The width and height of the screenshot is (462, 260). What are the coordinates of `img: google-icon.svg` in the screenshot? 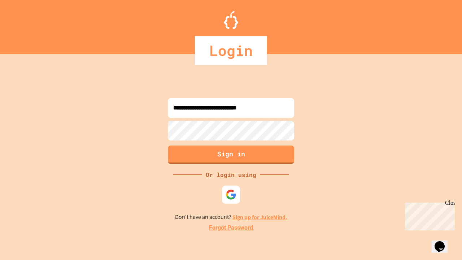 It's located at (231, 195).